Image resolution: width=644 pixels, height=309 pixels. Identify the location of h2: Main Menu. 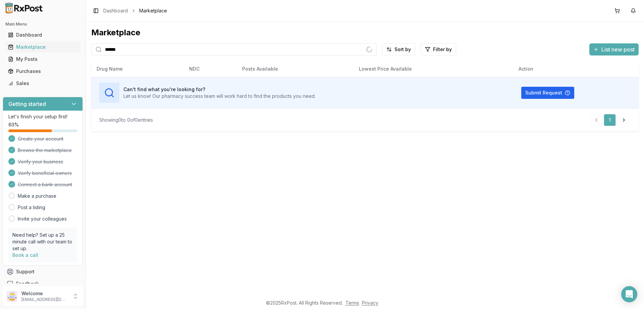
(42, 24).